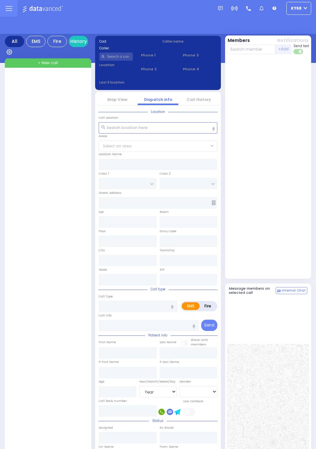 The width and height of the screenshot is (316, 449). Describe the element at coordinates (15, 41) in the screenshot. I see `div: All` at that location.